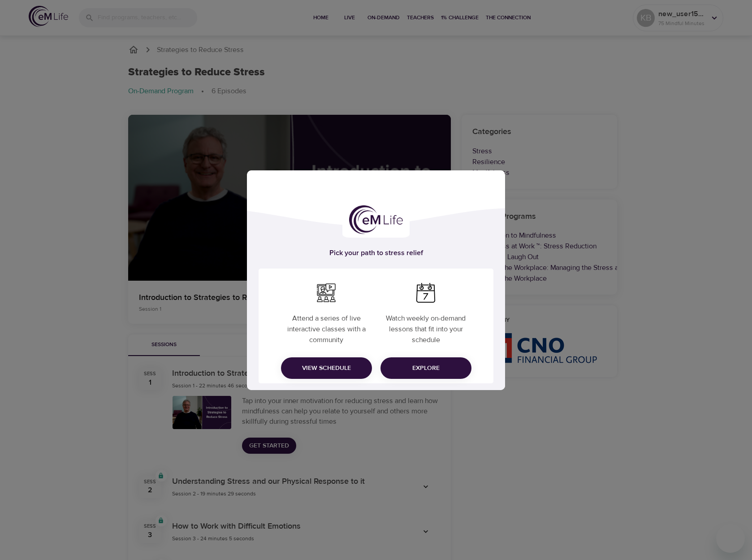 The image size is (752, 560). I want to click on img: logo, so click(376, 219).